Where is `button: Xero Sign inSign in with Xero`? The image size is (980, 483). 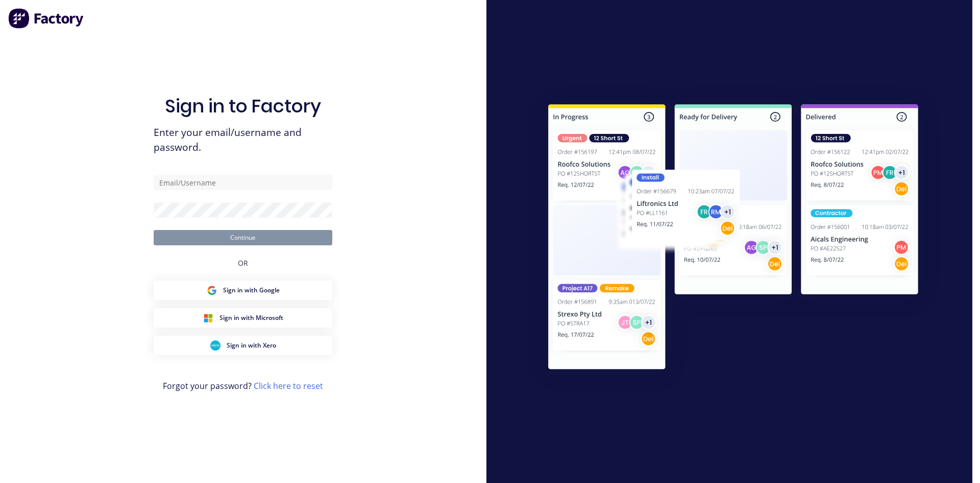 button: Xero Sign inSign in with Xero is located at coordinates (243, 345).